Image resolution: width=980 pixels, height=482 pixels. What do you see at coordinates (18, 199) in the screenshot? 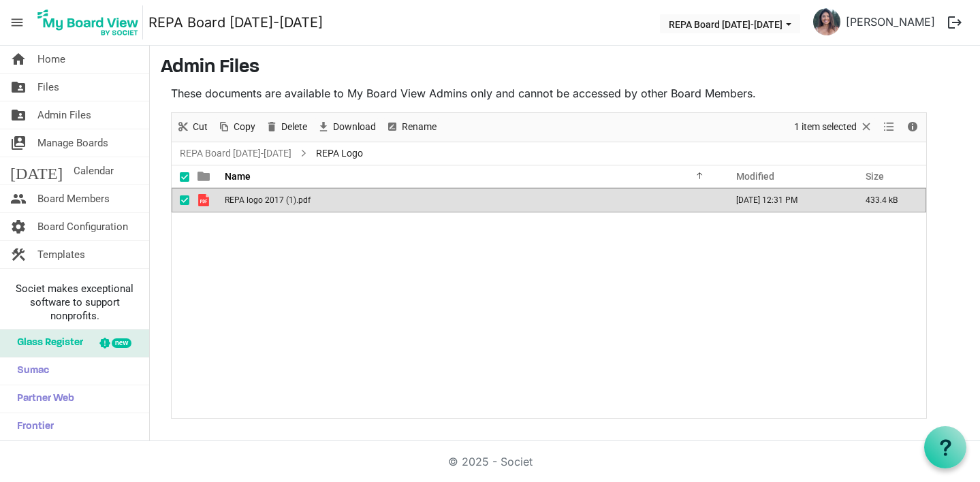
I see `span: people` at bounding box center [18, 199].